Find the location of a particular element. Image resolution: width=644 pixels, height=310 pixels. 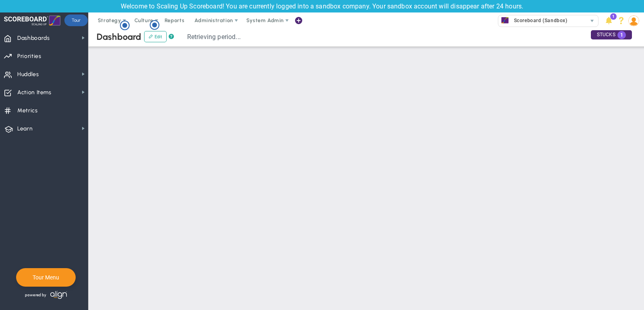

div: STUCKS is located at coordinates (612, 35).